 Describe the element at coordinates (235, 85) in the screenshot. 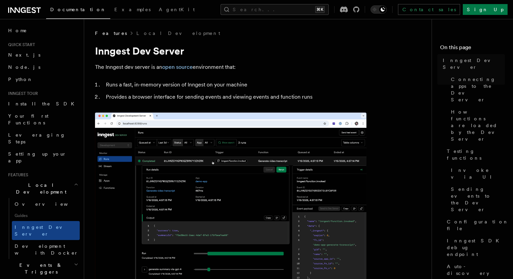

I see `li: Runs a fast, in-memory version of Inngest on your machine` at that location.